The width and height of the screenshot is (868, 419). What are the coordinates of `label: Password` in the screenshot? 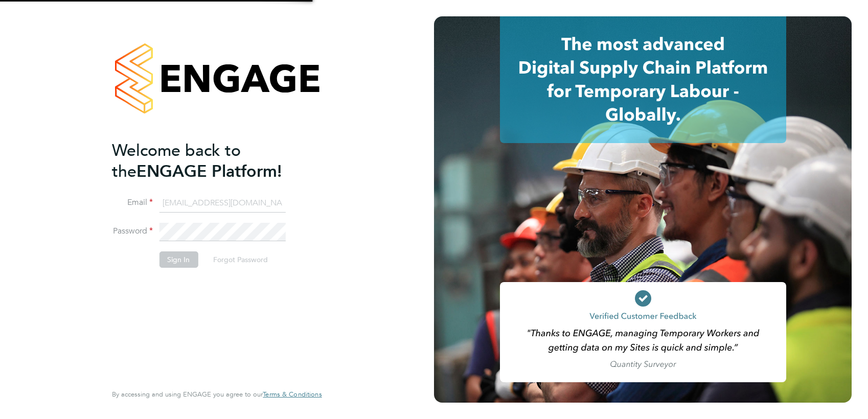 It's located at (132, 231).